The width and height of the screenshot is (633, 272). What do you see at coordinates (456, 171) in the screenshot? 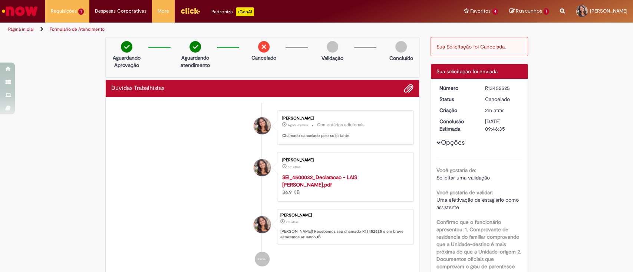
I see `b: Você gostaria de:` at bounding box center [456, 171].